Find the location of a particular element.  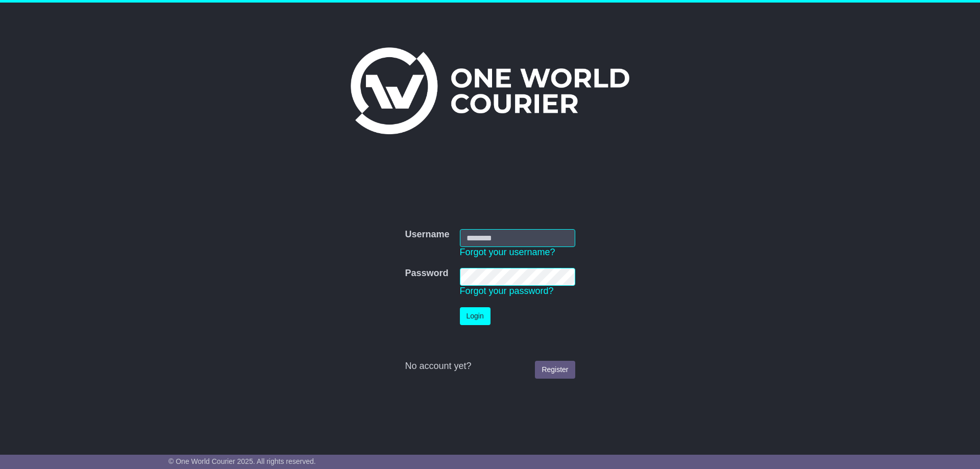

button: Login is located at coordinates (475, 316).